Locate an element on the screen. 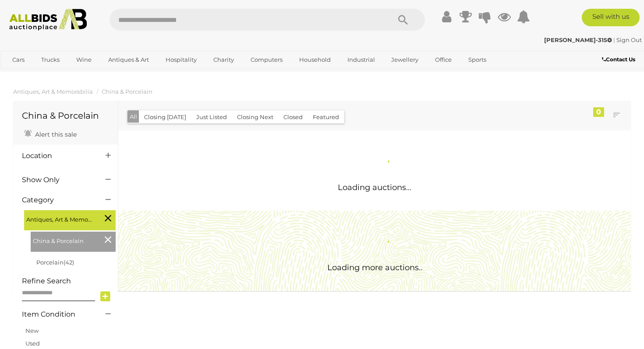  span: Alert this sale is located at coordinates (55, 135).